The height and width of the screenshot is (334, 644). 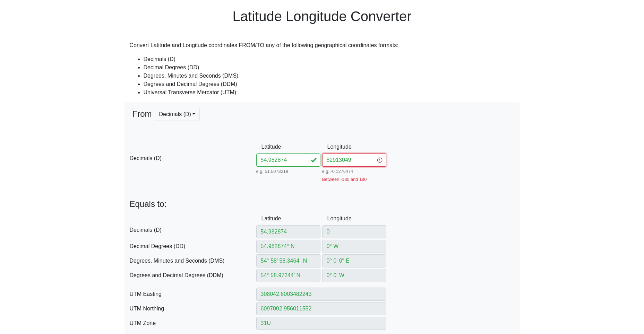 I want to click on p: Equals to:, so click(x=322, y=204).